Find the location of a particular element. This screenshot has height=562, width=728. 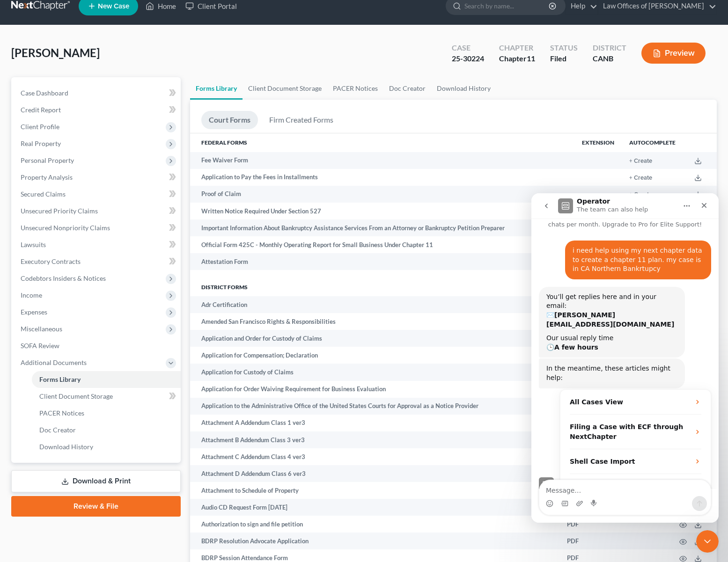

span: Real Property is located at coordinates (41, 143).